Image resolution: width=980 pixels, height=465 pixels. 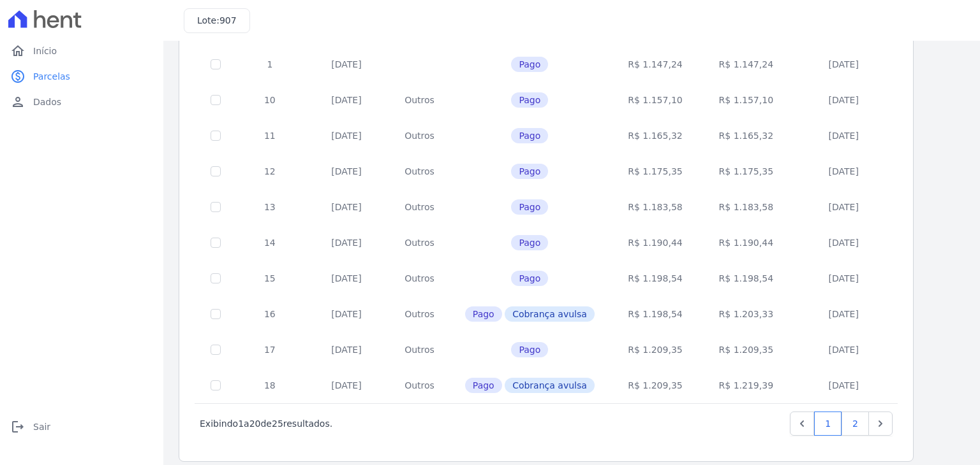 I want to click on i: paid, so click(x=18, y=76).